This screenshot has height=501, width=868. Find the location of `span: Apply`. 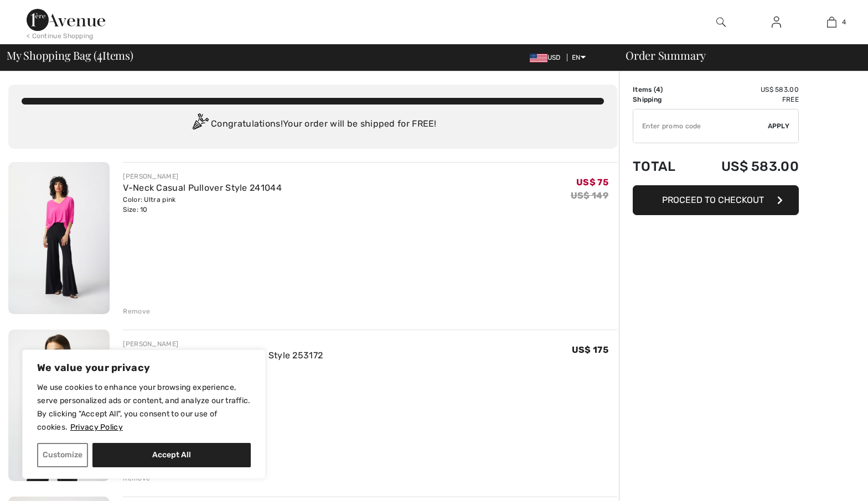

span: Apply is located at coordinates (779, 126).